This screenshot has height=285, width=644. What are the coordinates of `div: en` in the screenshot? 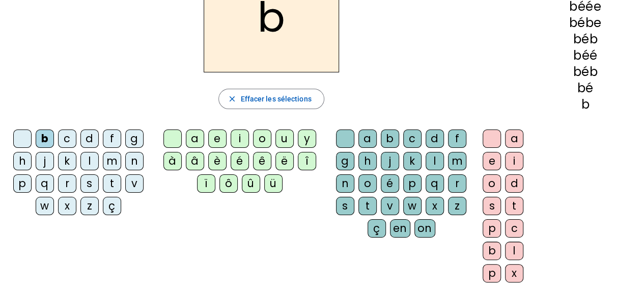 It's located at (400, 228).